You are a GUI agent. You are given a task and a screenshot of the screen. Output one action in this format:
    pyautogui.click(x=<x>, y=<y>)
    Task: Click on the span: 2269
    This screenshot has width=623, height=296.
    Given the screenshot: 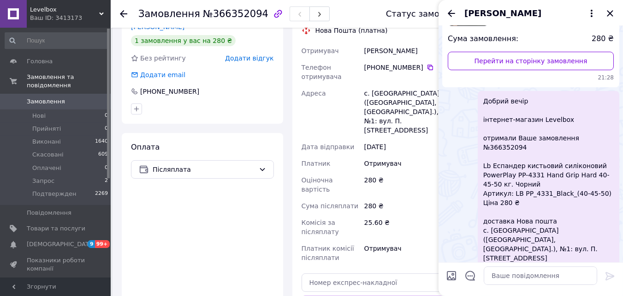 What is the action you would take?
    pyautogui.click(x=101, y=194)
    